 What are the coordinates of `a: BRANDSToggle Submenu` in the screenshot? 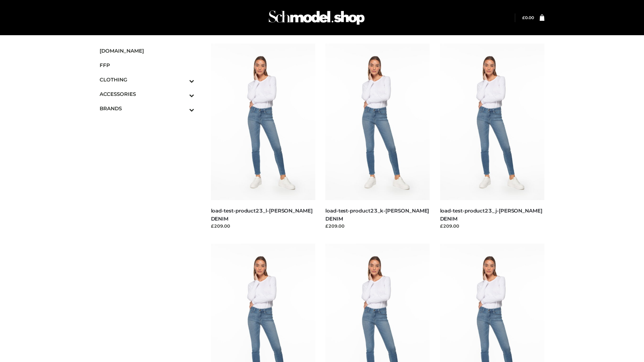 It's located at (147, 108).